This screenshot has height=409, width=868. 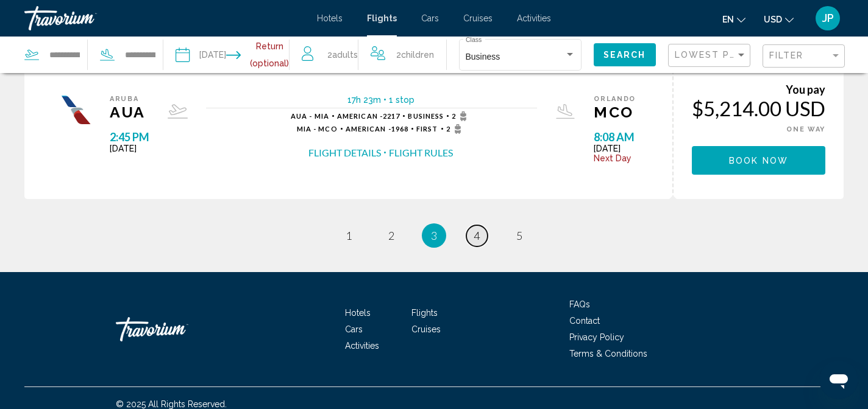 I want to click on a: Contact, so click(x=585, y=321).